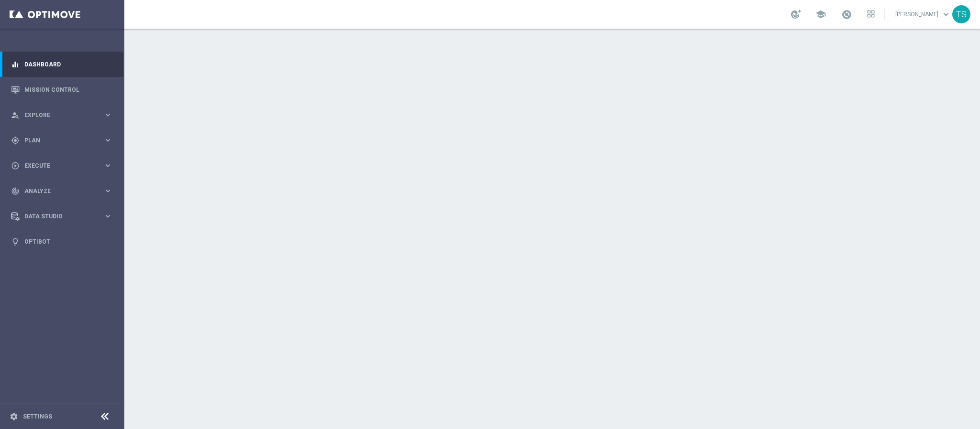 The image size is (980, 429). What do you see at coordinates (37, 417) in the screenshot?
I see `a: Settings` at bounding box center [37, 417].